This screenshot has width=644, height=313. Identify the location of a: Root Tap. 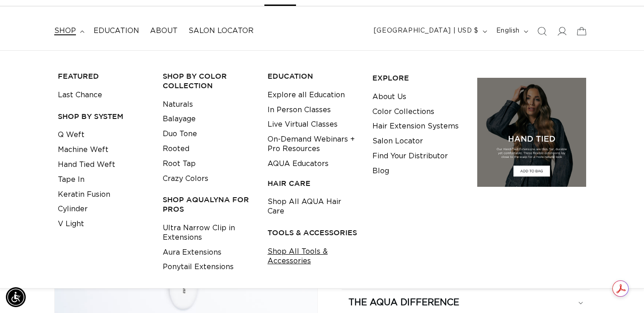
(179, 164).